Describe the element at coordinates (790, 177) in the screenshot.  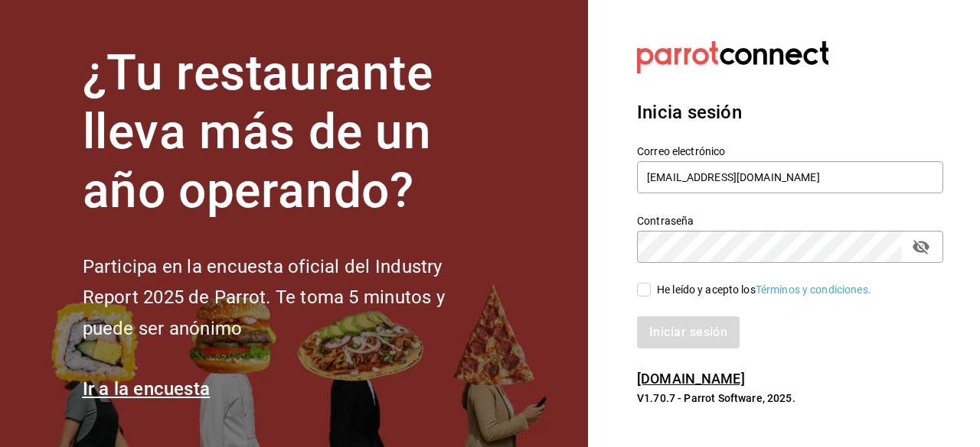
I see `input: Ingresa tu correo electrónico` at that location.